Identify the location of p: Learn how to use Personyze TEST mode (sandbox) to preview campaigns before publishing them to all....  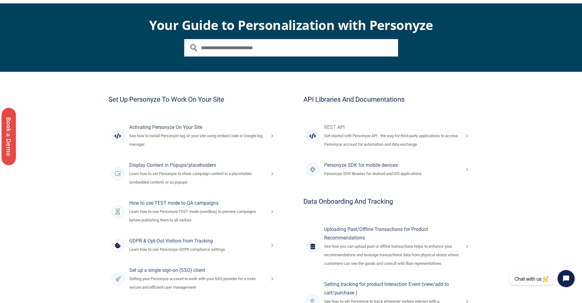
(198, 216).